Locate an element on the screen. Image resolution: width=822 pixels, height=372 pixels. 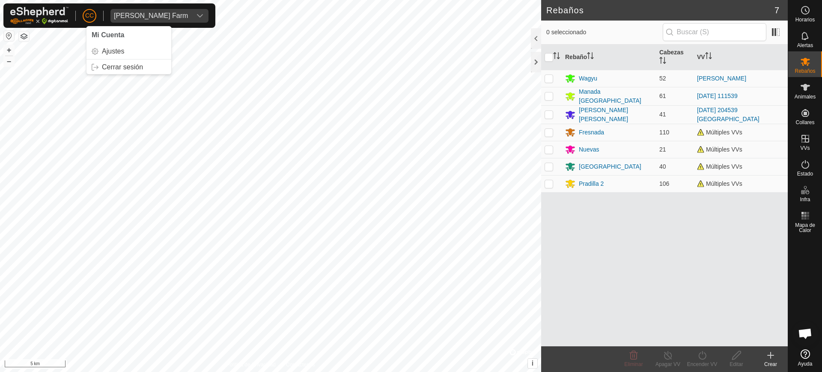
a: Ayuda is located at coordinates (805, 358).